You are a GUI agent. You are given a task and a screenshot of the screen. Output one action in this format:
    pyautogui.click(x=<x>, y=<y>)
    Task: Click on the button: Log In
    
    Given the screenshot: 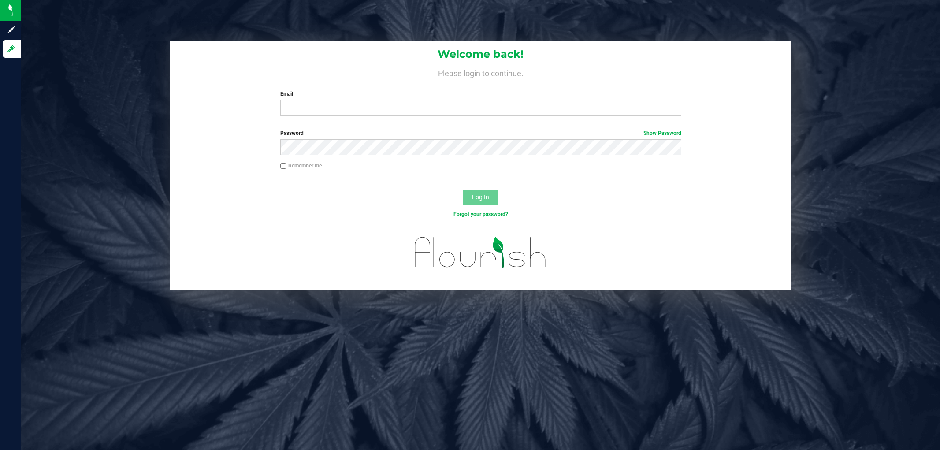 What is the action you would take?
    pyautogui.click(x=481, y=197)
    